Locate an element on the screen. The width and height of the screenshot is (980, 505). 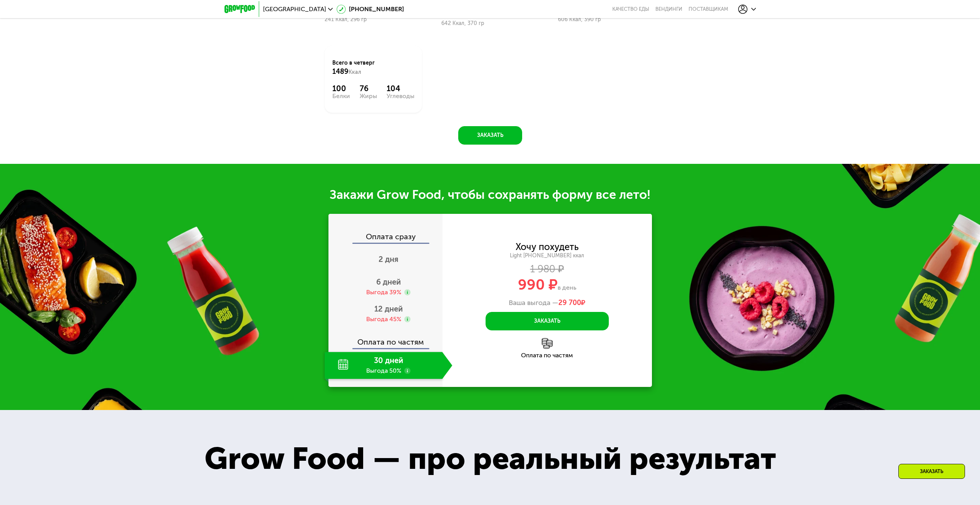
span: 2 дня is located at coordinates (388, 259).